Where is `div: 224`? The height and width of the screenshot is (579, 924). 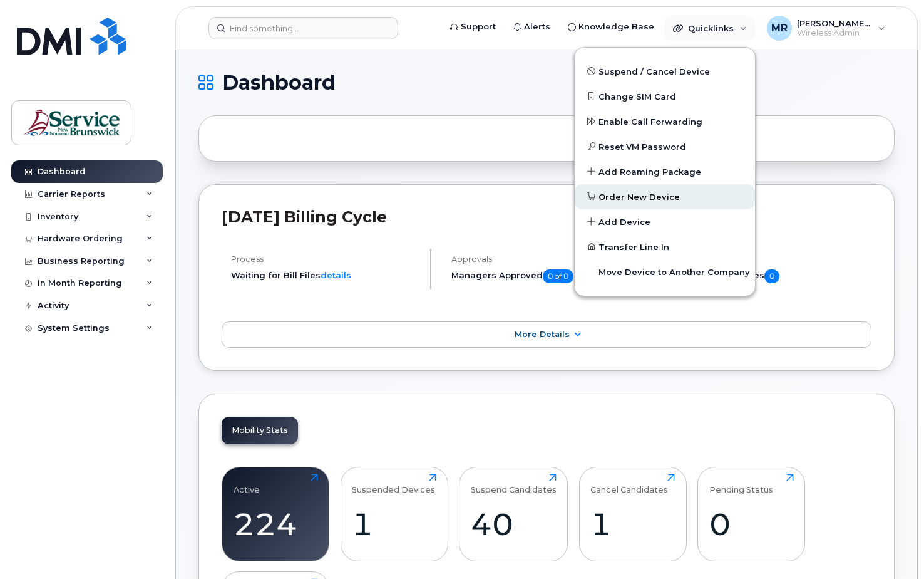 div: 224 is located at coordinates (276, 524).